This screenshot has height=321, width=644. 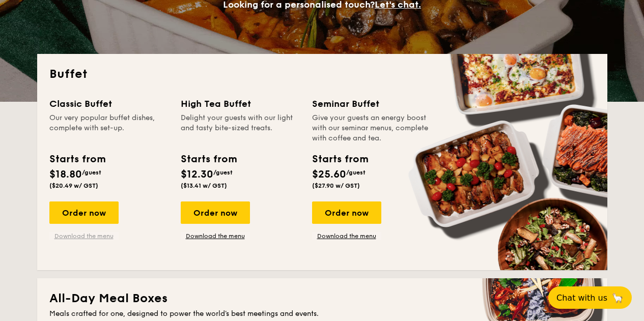 I want to click on div: Seminar Buffet, so click(x=372, y=104).